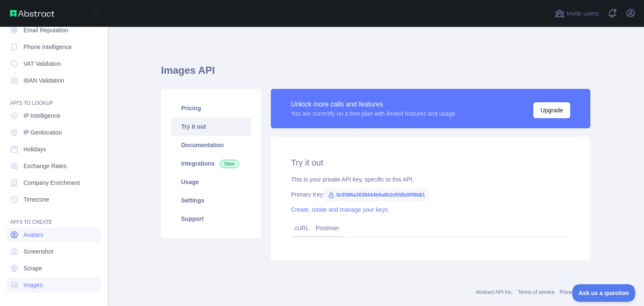  What do you see at coordinates (42, 116) in the screenshot?
I see `span: IP Intelligence` at bounding box center [42, 116].